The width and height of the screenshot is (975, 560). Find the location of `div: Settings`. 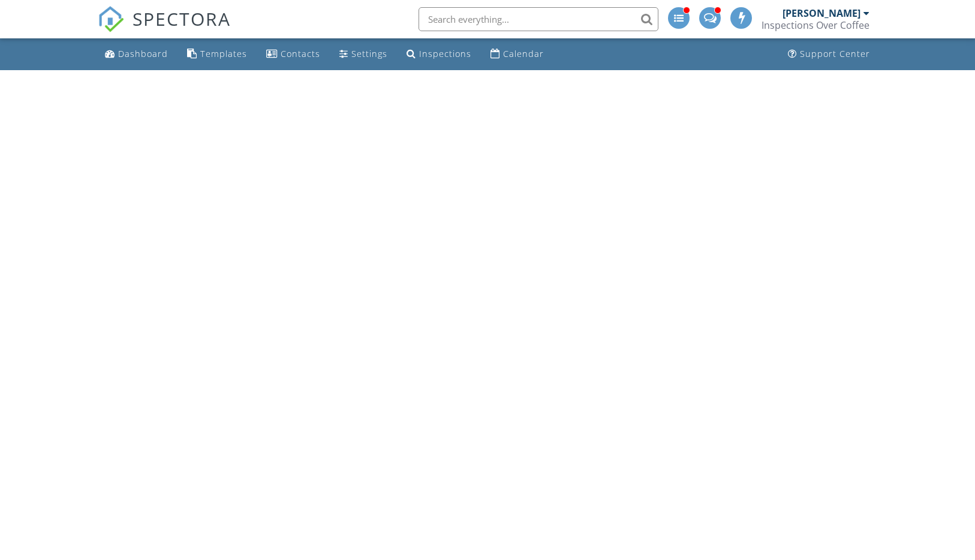

div: Settings is located at coordinates (369, 54).